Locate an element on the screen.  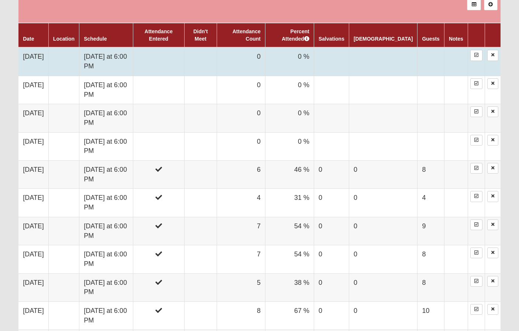
a: Location is located at coordinates (64, 39).